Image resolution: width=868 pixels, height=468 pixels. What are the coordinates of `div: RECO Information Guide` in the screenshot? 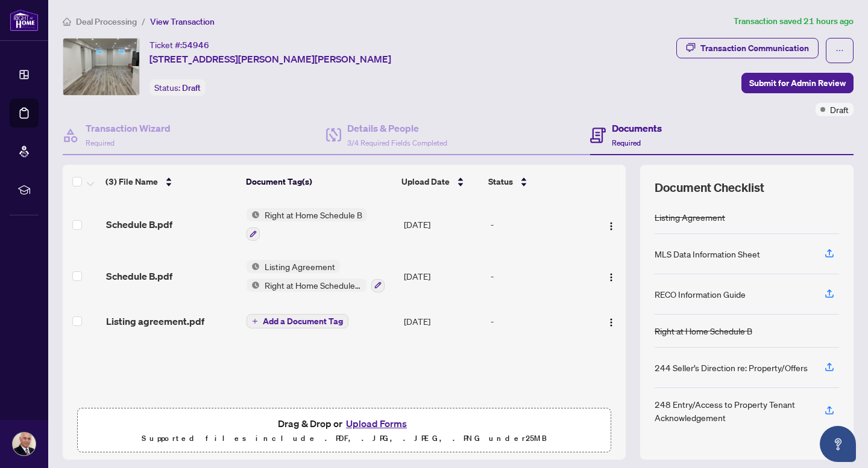 It's located at (699, 295).